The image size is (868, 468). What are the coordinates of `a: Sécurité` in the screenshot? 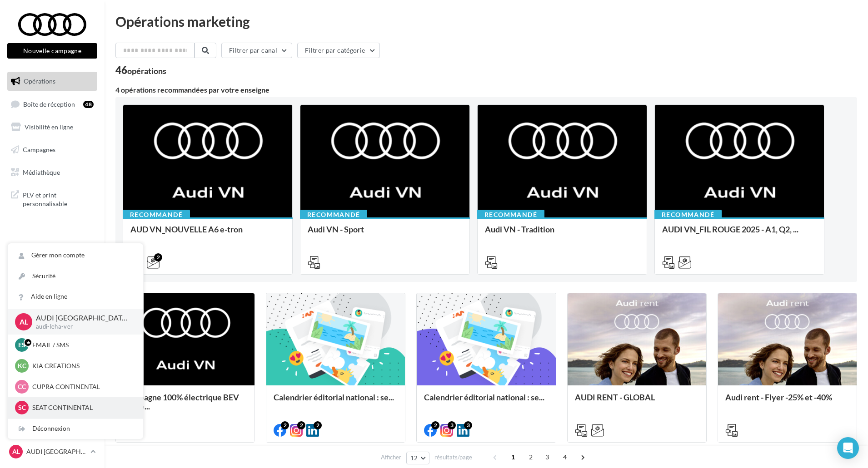 It's located at (76, 276).